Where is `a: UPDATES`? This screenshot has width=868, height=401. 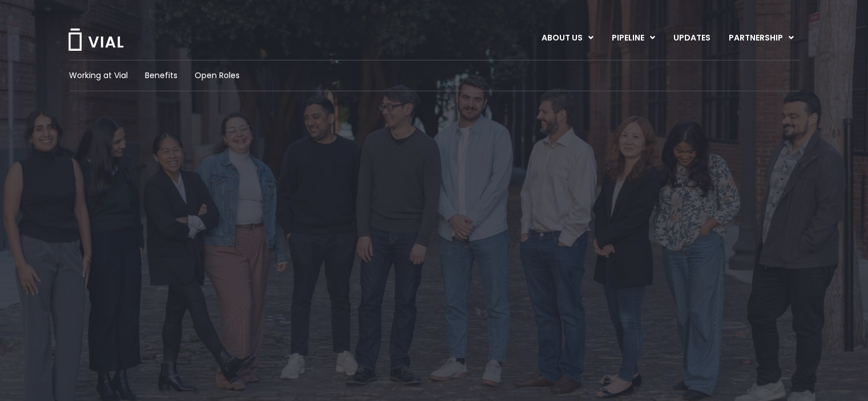
a: UPDATES is located at coordinates (692, 38).